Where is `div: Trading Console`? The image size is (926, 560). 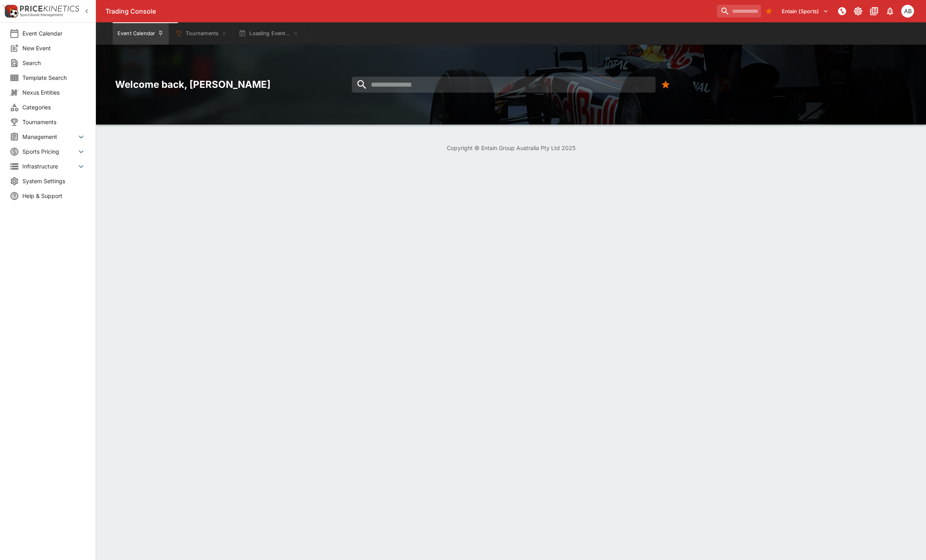
div: Trading Console is located at coordinates (410, 11).